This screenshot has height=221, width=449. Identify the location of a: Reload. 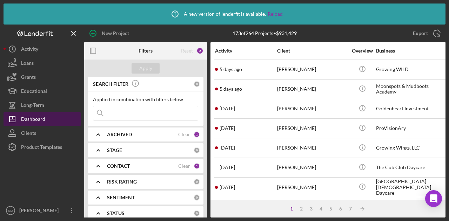
(275, 14).